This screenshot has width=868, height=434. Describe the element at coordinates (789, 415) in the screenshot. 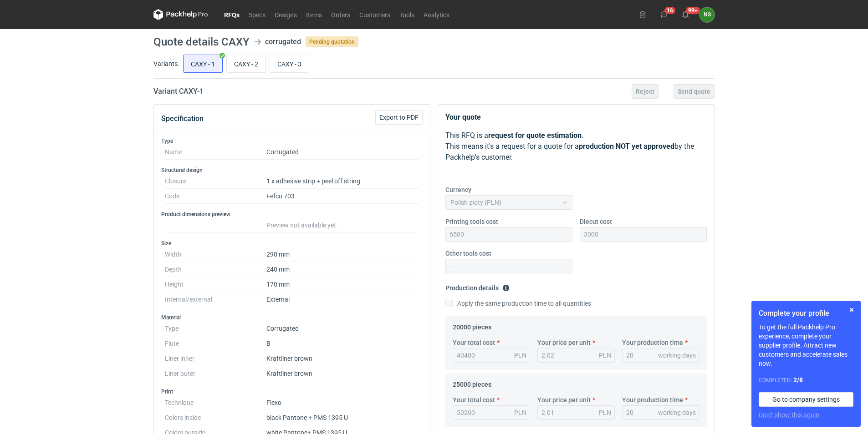

I see `button: Don’t show this again` at that location.